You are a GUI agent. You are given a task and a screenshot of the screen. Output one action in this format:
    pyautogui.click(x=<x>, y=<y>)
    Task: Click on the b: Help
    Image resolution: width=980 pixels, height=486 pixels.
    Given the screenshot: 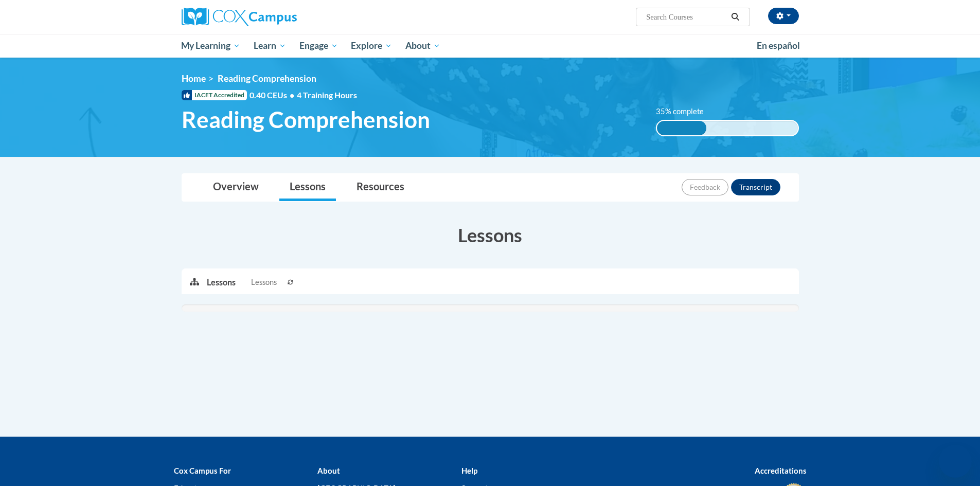 What is the action you would take?
    pyautogui.click(x=469, y=471)
    